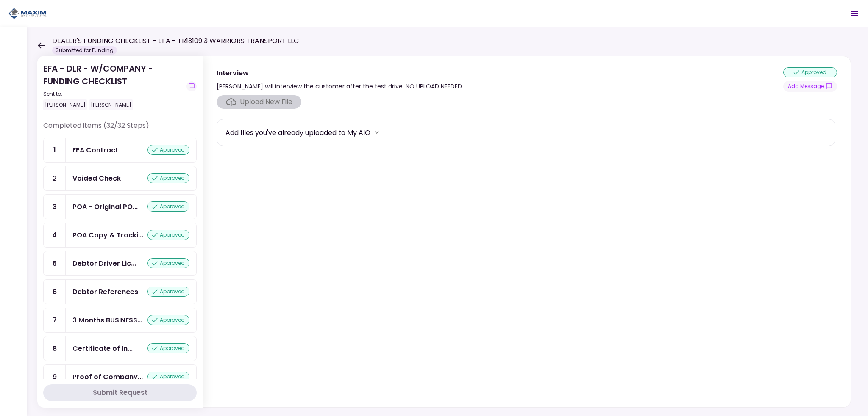 The height and width of the screenshot is (416, 868). I want to click on button: Open menu, so click(855, 13).